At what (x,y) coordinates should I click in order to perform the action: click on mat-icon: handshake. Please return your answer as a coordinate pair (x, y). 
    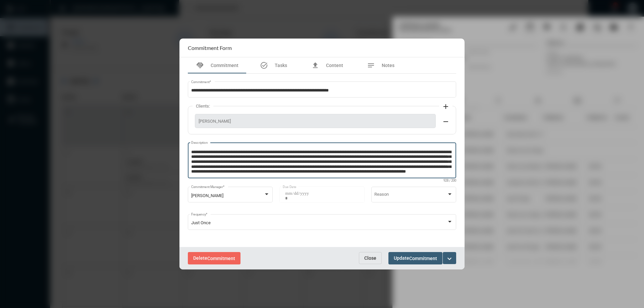
    Looking at the image, I should click on (200, 66).